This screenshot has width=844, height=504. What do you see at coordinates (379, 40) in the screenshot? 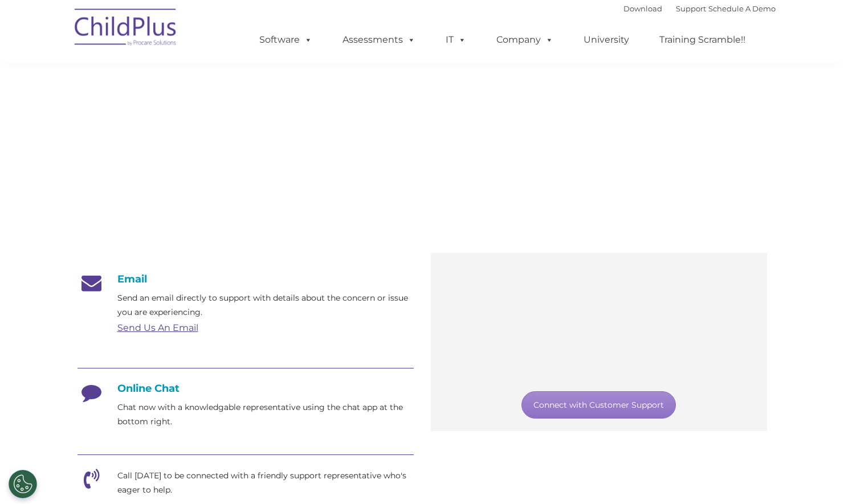
I see `a: Assessments` at bounding box center [379, 40].